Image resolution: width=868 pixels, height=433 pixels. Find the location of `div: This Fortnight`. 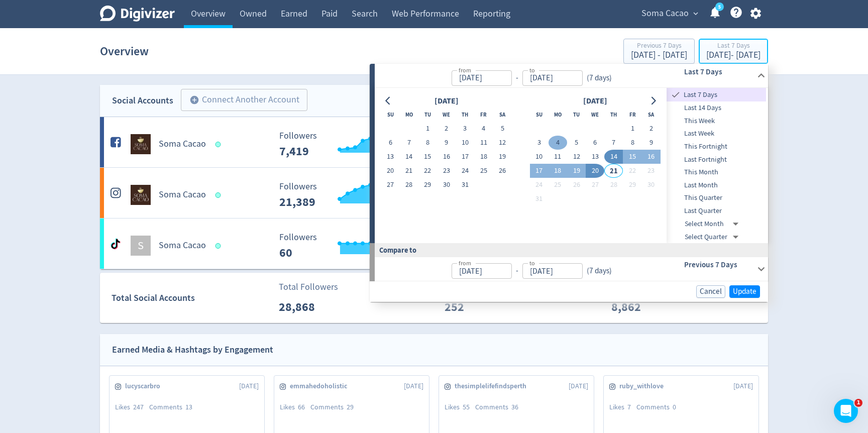

div: This Fortnight is located at coordinates (716, 147).